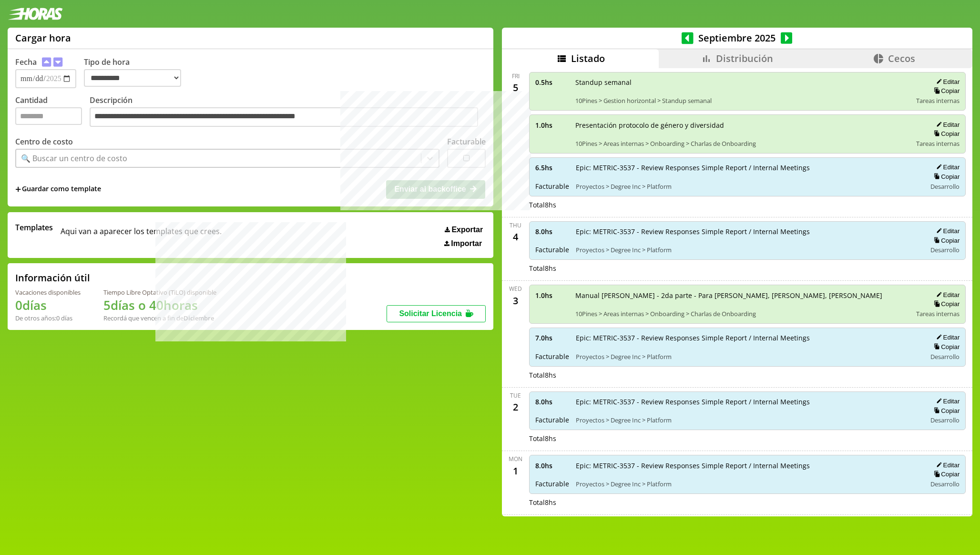 Image resolution: width=980 pixels, height=555 pixels. What do you see at coordinates (516, 300) in the screenshot?
I see `div: 3` at bounding box center [516, 300].